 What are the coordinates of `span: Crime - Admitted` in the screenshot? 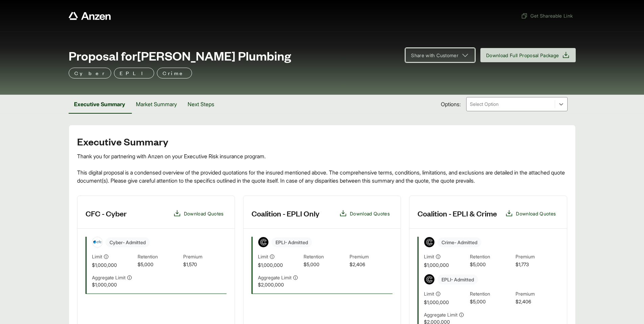 It's located at (459, 242).